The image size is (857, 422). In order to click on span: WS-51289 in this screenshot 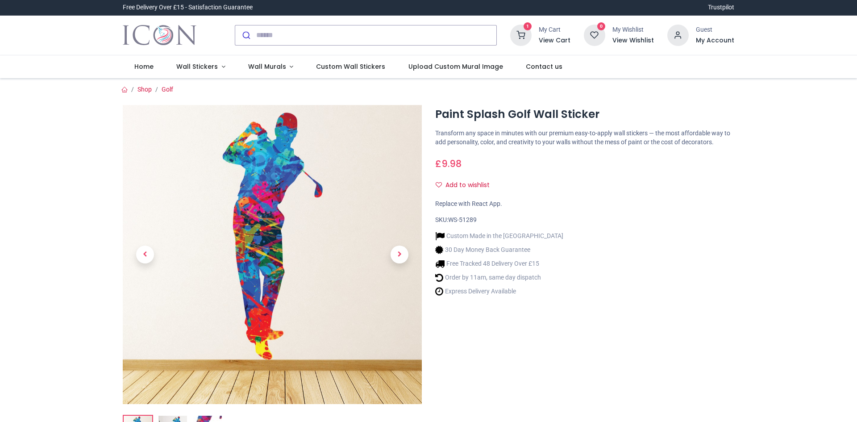, I will do `click(463, 220)`.